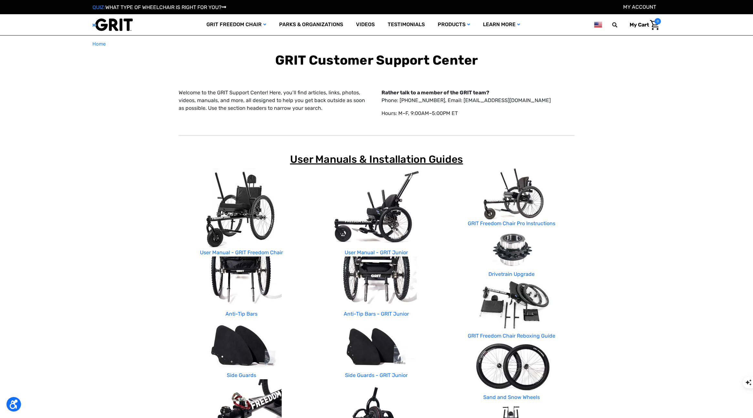 The image size is (753, 418). What do you see at coordinates (435, 92) in the screenshot?
I see `strong: Rather talk to a member of the GRIT team?` at bounding box center [435, 92].